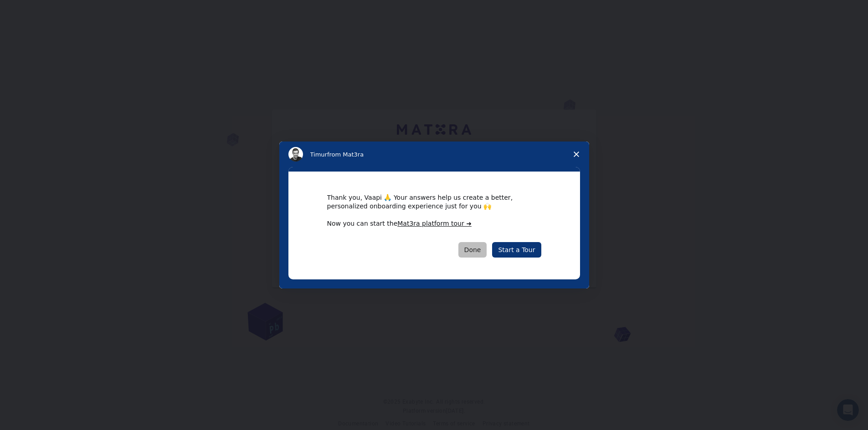  I want to click on div: Thank you, Vaapi 🙏 Your answers help us create a better, personalized onboarding experience just ..., so click(434, 201).